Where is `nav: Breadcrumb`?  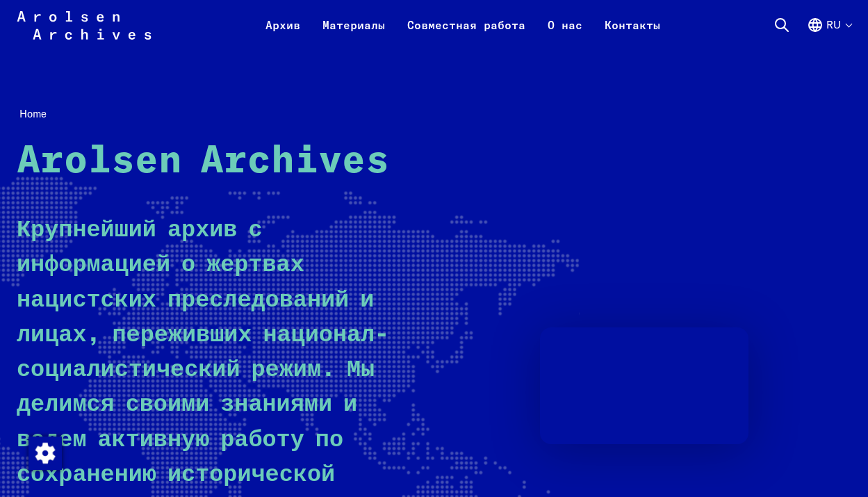
nav: Breadcrumb is located at coordinates (434, 114).